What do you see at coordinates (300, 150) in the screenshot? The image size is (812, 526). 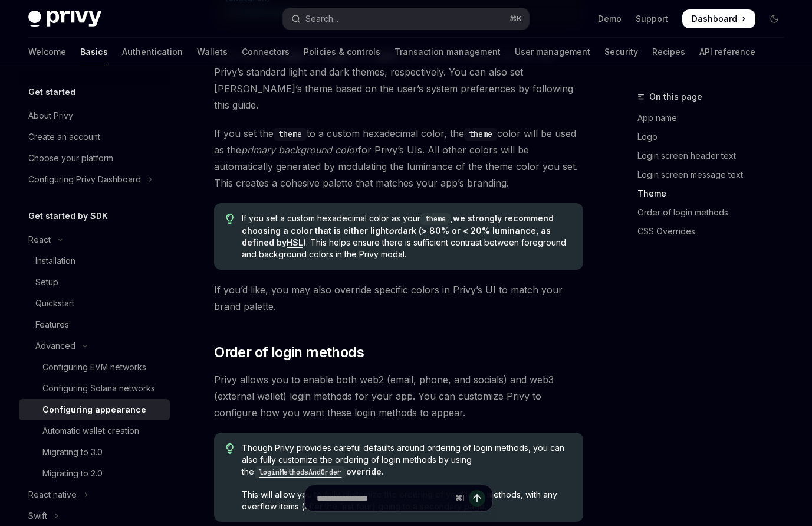 I see `em: primary background color` at bounding box center [300, 150].